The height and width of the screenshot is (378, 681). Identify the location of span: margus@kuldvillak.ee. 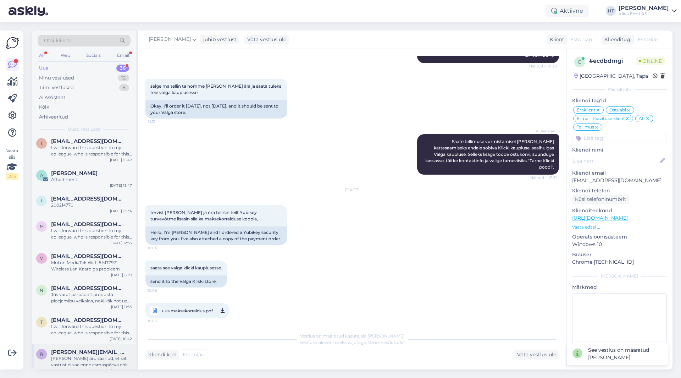
(88, 224).